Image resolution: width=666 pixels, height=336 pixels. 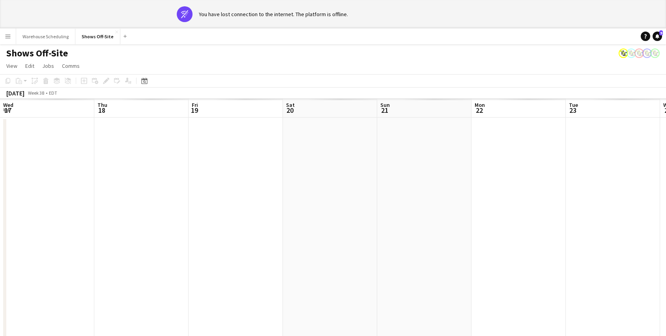 What do you see at coordinates (37, 53) in the screenshot?
I see `h1: Shows Off-Site` at bounding box center [37, 53].